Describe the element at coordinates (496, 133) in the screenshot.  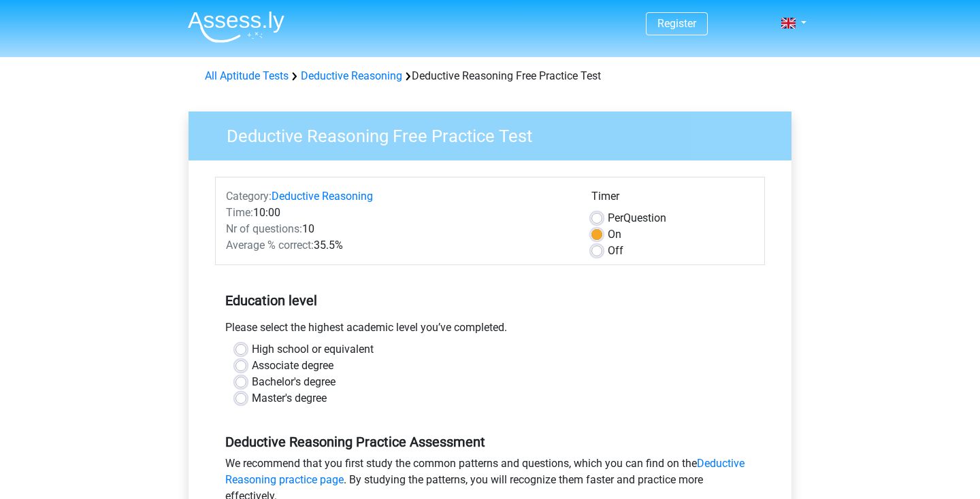
I see `h3: Deductive Reasoning Free Practice Test` at that location.